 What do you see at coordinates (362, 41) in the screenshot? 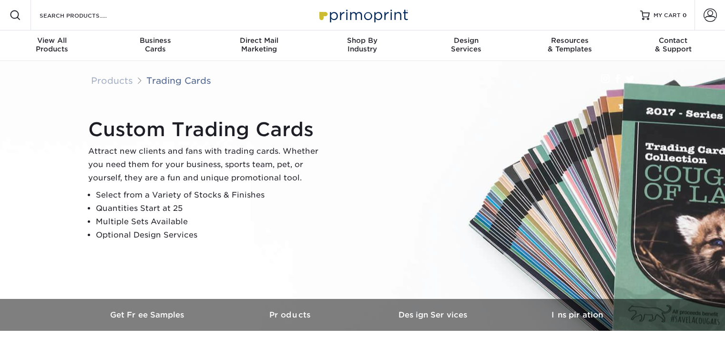
I see `span: Shop By` at bounding box center [362, 41].